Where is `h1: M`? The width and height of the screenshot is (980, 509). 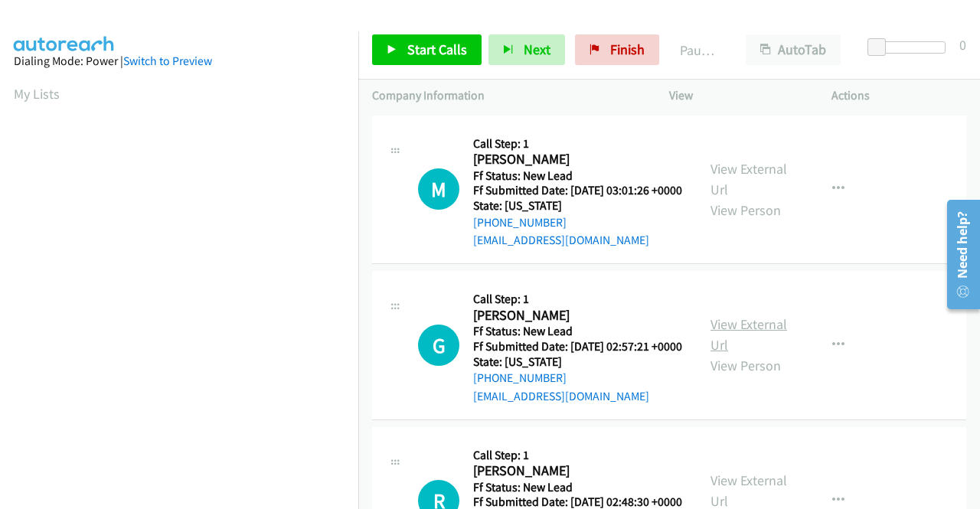
h1: M is located at coordinates (439, 189).